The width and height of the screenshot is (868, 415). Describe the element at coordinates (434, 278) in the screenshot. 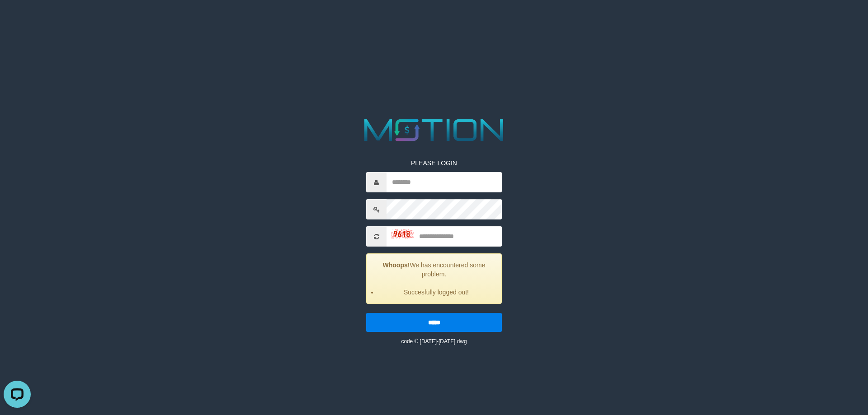

I see `div: We has encountered some problem.` at that location.